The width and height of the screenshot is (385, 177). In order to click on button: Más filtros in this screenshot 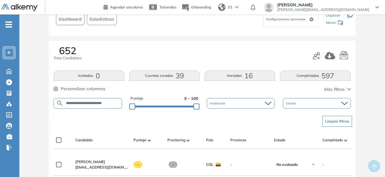, I will do `click(337, 89)`.